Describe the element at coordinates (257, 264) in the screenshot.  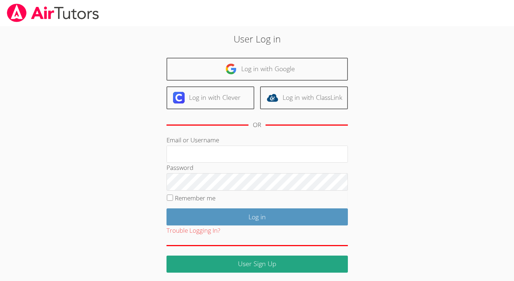
I see `a: User Sign Up` at that location.